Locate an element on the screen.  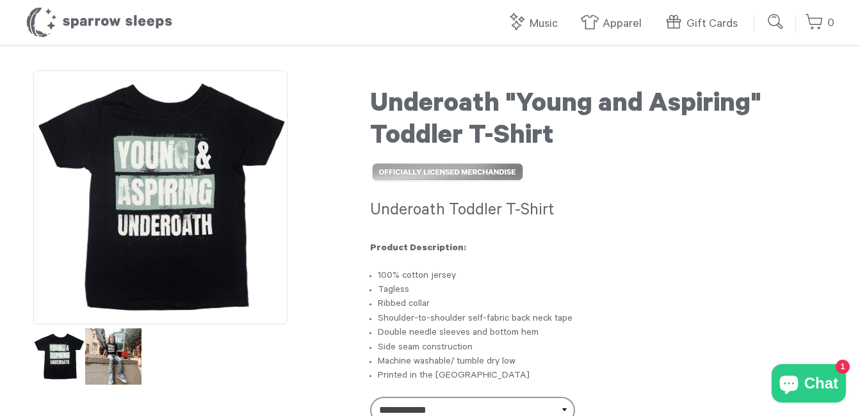
a: 0 is located at coordinates (820, 23).